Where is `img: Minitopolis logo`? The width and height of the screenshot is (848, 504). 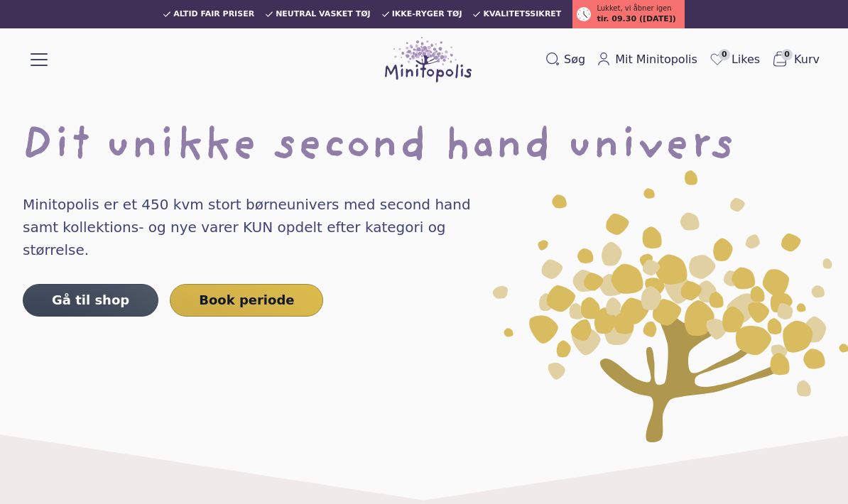
img: Minitopolis logo is located at coordinates (429, 59).